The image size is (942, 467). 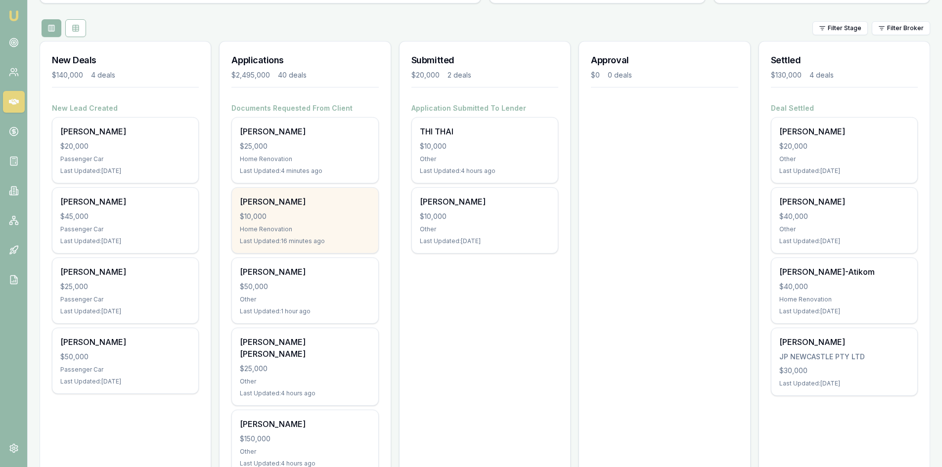 I want to click on h4: New Lead Created, so click(x=125, y=108).